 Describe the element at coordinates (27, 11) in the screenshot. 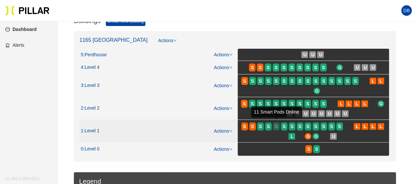

I see `a: Pillar Technologies` at that location.